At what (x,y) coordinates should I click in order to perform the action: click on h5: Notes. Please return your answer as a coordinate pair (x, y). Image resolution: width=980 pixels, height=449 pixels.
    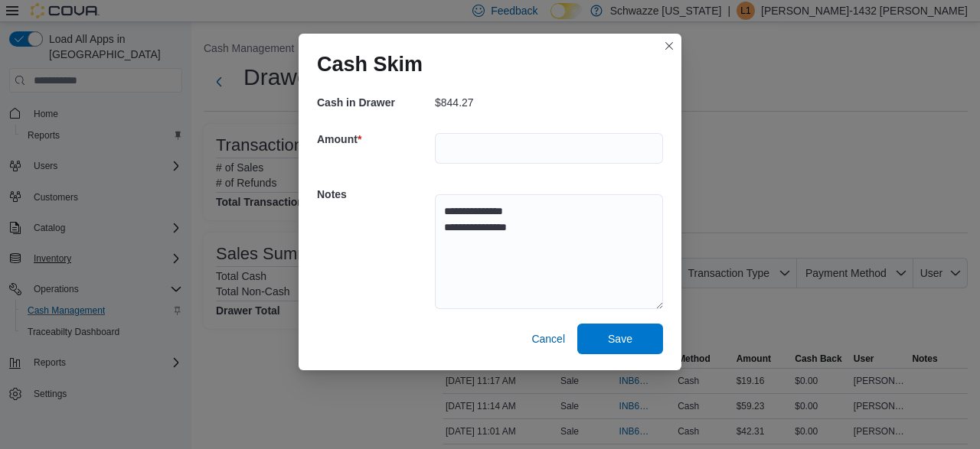
    Looking at the image, I should click on (374, 194).